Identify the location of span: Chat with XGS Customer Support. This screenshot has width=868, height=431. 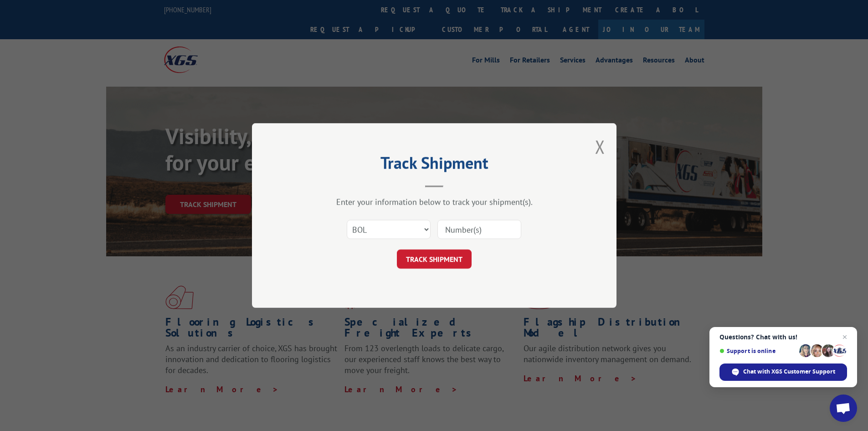
(789, 372).